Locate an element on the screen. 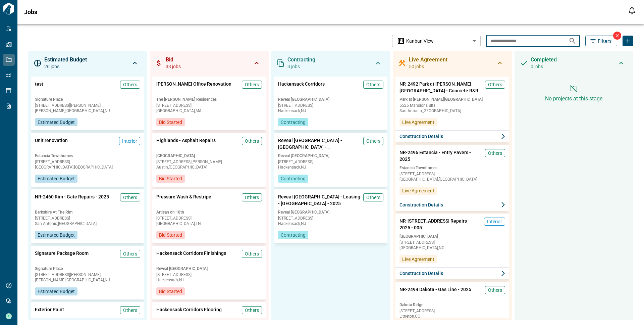 This screenshot has height=325, width=644. span: Exterior Paint is located at coordinates (49, 313).